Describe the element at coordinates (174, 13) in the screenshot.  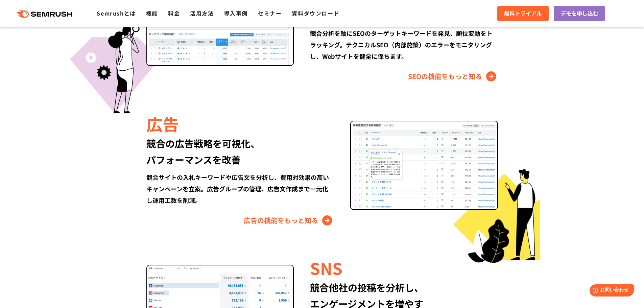
I see `a: 料金` at that location.